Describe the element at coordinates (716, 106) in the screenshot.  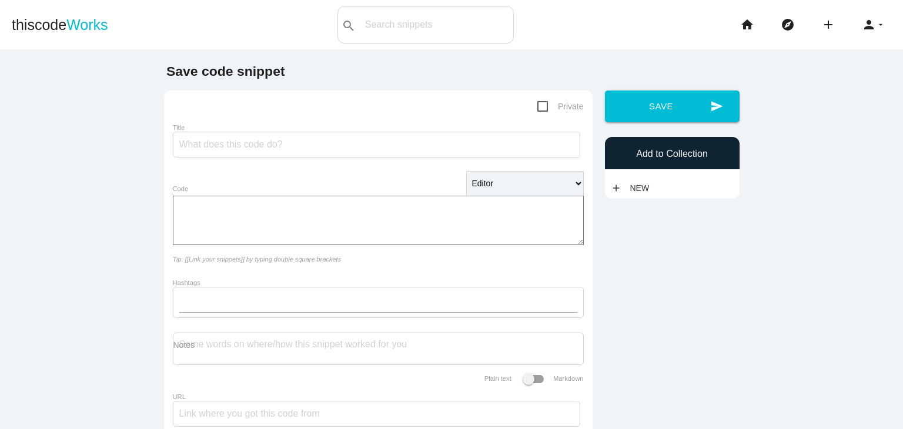
I see `i: send` at that location.